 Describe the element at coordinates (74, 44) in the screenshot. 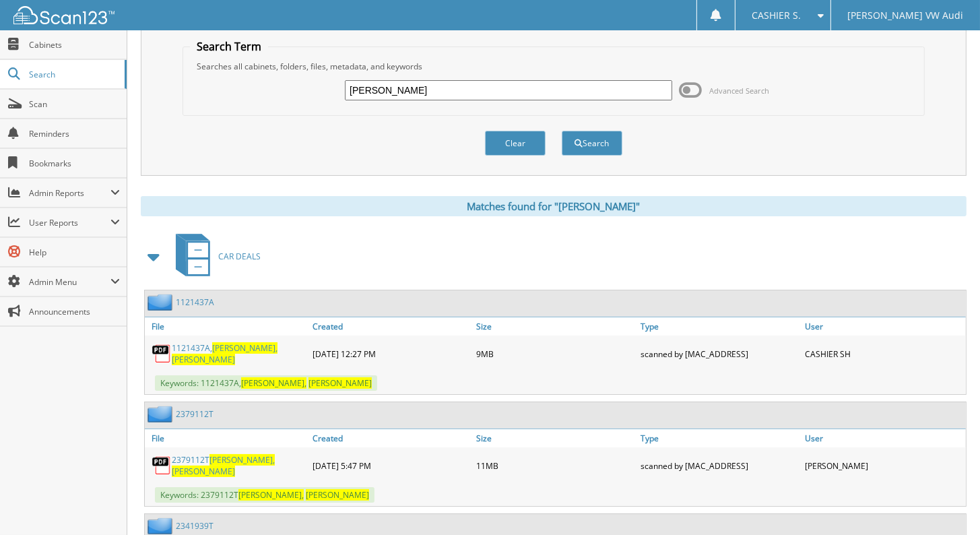

I see `span: Cabinets` at that location.